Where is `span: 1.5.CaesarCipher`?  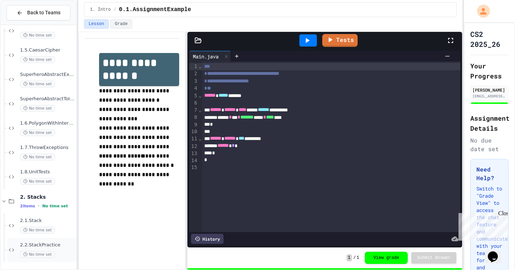 span: 1.5.CaesarCipher is located at coordinates (47, 50).